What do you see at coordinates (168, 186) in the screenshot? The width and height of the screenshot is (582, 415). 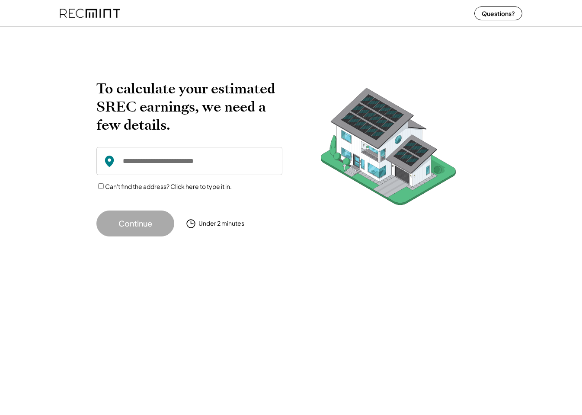 I see `label: Can't find the address? Click here to type it in.` at bounding box center [168, 186].